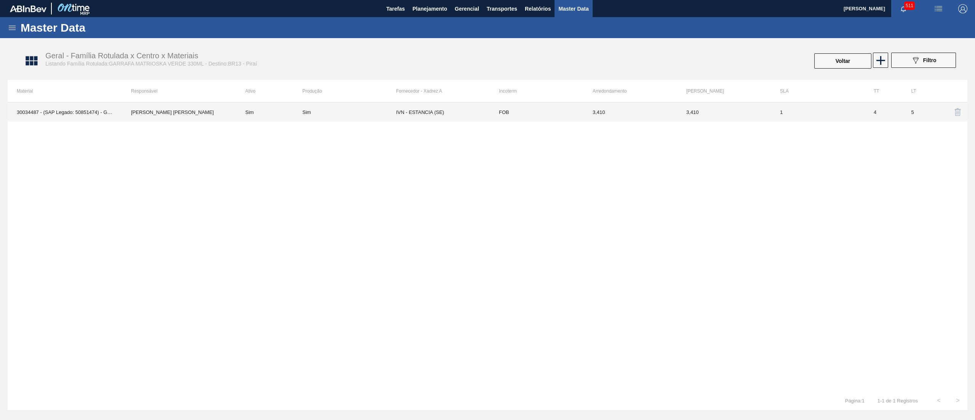 This screenshot has width=975, height=420. What do you see at coordinates (924, 60) in the screenshot?
I see `button: Filtro` at bounding box center [924, 60].